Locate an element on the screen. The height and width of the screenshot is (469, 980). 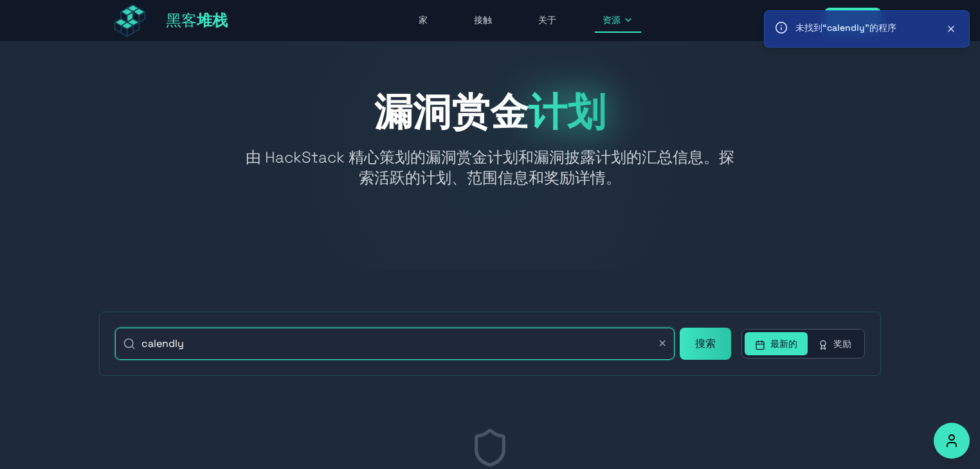
font: 由 HackStack 精心策划的漏洞赏金计划和漏洞披露计划的汇总信息。探索活跃的计划、范围信息和奖励详情。 is located at coordinates (490, 167).